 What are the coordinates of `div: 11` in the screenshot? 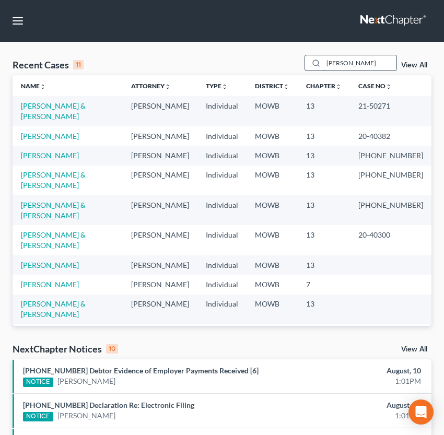 It's located at (78, 65).